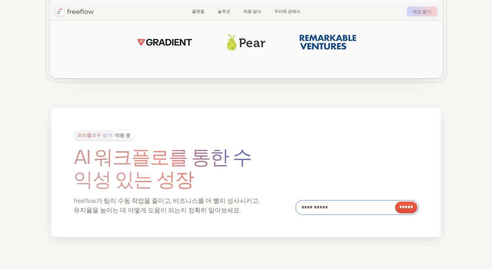 This screenshot has width=492, height=269. Describe the element at coordinates (123, 135) in the screenshot. I see `font: 작동 중` at that location.